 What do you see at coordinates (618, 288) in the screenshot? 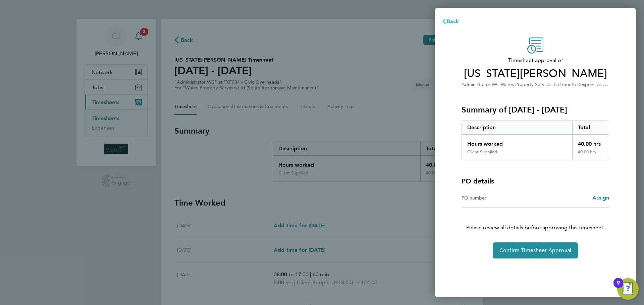
I see `div: 9` at bounding box center [618, 288].